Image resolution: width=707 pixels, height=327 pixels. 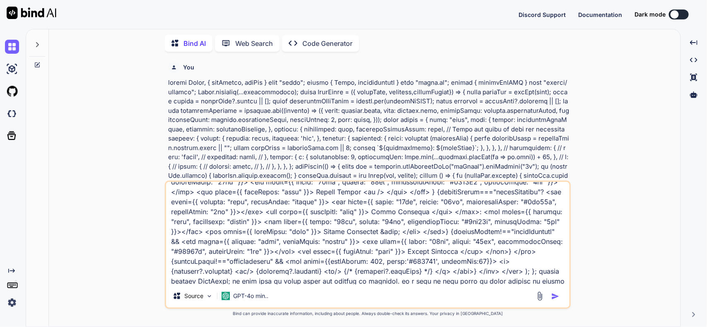 What do you see at coordinates (600, 14) in the screenshot?
I see `button: Documentation` at bounding box center [600, 14].